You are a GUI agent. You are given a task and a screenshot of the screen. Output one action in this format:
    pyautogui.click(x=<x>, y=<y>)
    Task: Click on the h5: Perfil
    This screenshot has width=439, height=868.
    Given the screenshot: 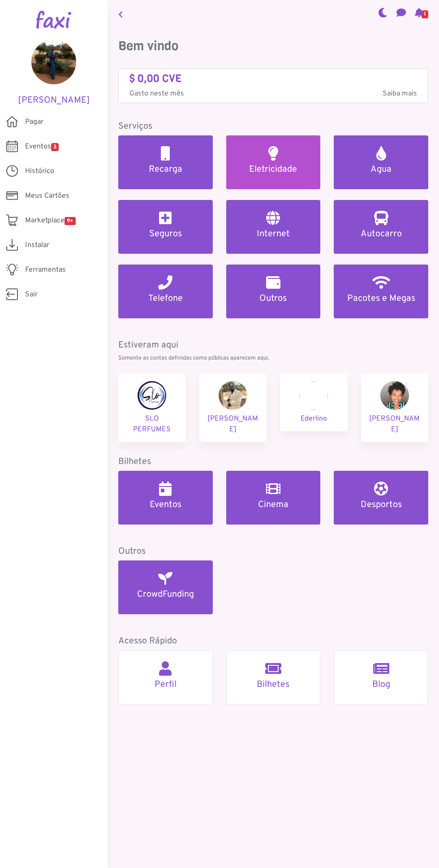 What is the action you would take?
    pyautogui.click(x=166, y=684)
    